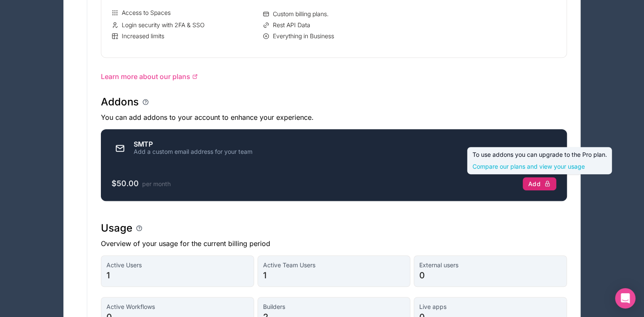 The height and width of the screenshot is (317, 644). I want to click on span: Everything in Business, so click(303, 36).